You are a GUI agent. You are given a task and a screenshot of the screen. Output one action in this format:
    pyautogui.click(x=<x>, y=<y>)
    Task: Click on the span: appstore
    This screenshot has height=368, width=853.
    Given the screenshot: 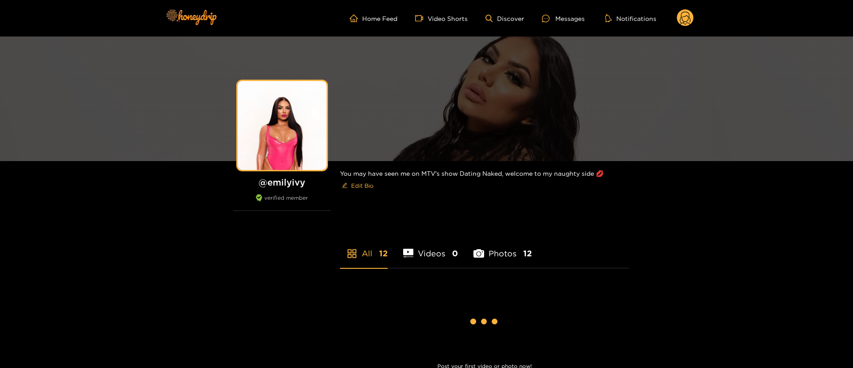 What is the action you would take?
    pyautogui.click(x=352, y=254)
    